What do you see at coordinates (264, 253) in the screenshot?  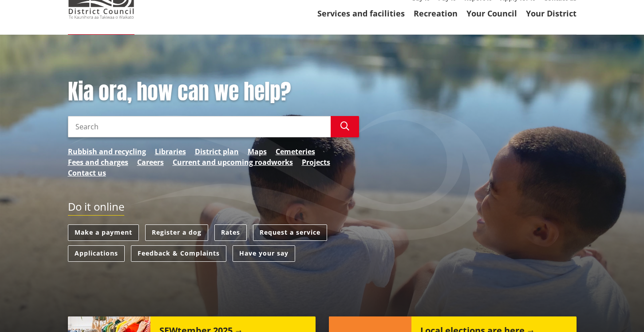 I see `a: Have your say` at bounding box center [264, 253].